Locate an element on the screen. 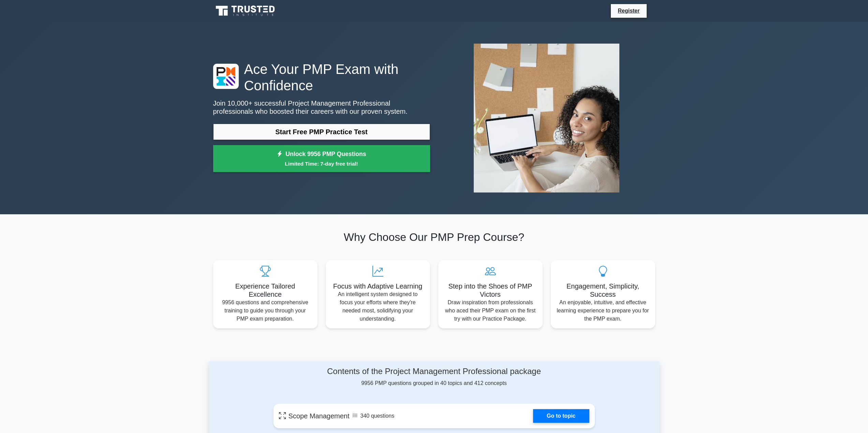  p: Join 10,000+ successful Project Management Professional professionals who boosted their careers w... is located at coordinates (321, 107).